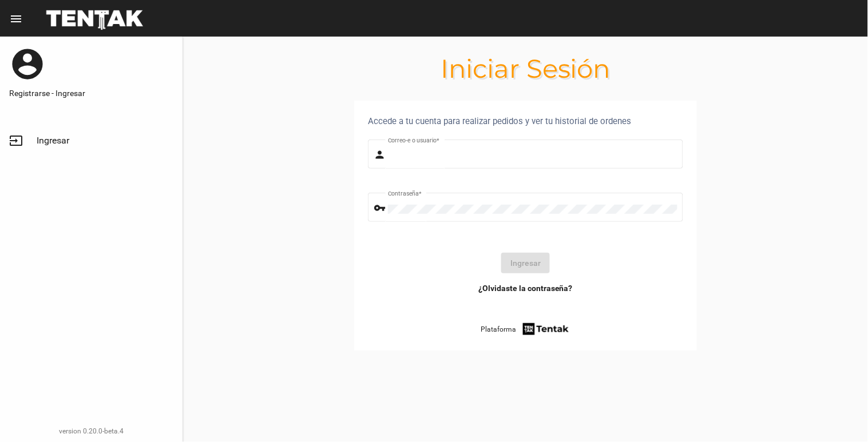 Image resolution: width=868 pixels, height=442 pixels. Describe the element at coordinates (525, 69) in the screenshot. I see `h1: Iniciar Sesión` at that location.